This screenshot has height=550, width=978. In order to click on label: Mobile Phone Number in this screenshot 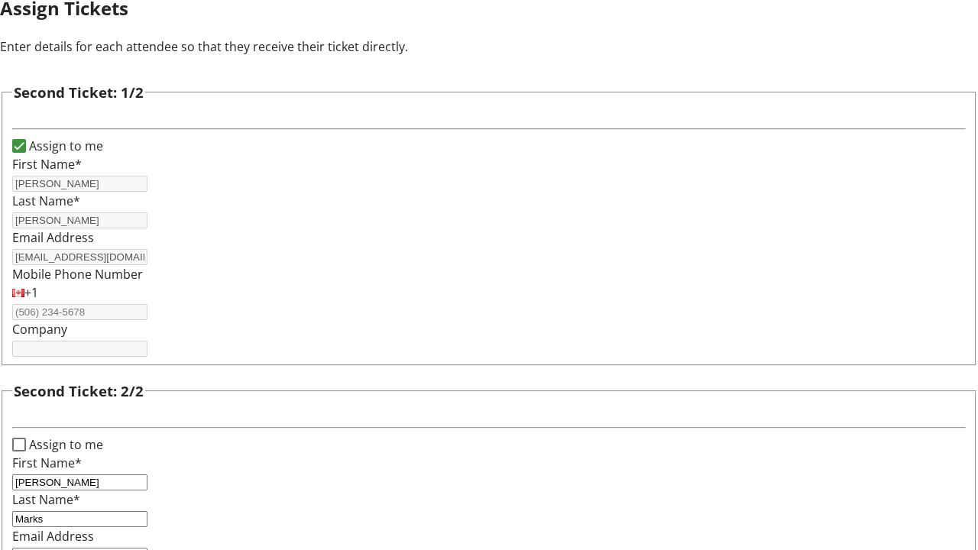, I will do `click(77, 274)`.